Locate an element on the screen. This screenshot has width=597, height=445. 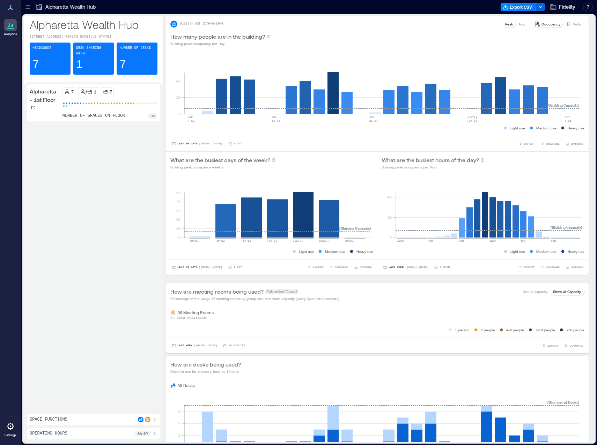
p: Settings is located at coordinates (10, 436).